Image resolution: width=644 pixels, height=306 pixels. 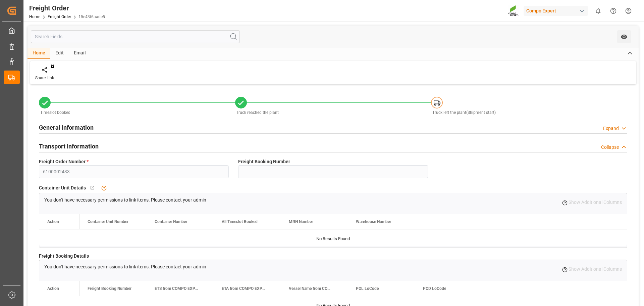 I want to click on img: Screenshot%202023-09-29%20at%2010.02.21.png_1712312052.png, so click(x=513, y=10).